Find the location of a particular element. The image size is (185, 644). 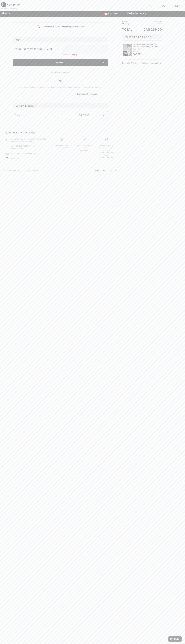

td: Items ( ) is located at coordinates (129, 21).